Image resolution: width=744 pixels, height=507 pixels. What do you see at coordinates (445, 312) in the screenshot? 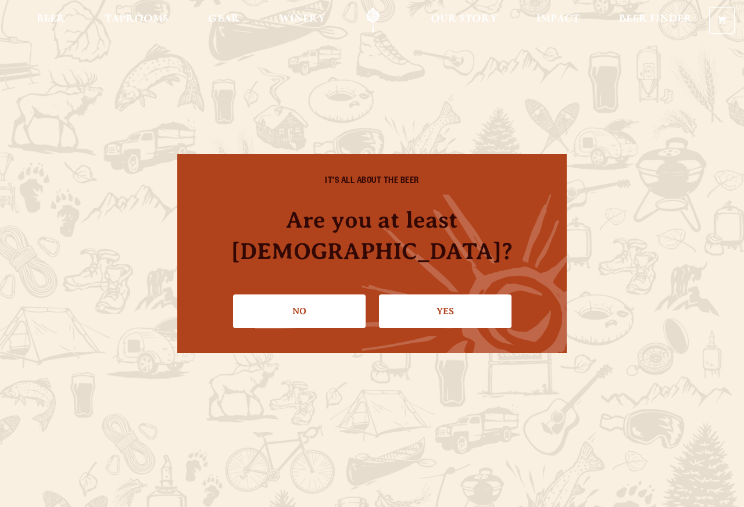
I see `a: Confirm I'm 21 or older` at bounding box center [445, 312].